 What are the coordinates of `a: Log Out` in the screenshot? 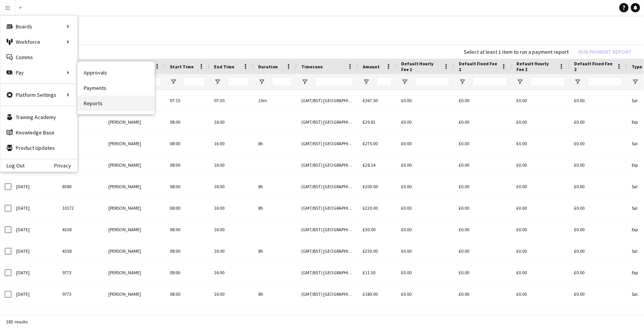 It's located at (13, 165).